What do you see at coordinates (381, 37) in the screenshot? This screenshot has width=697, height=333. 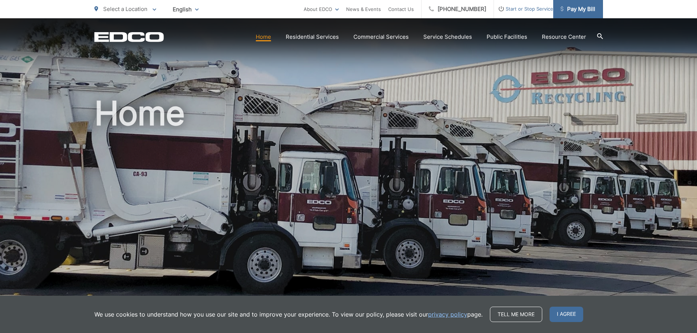 I see `a: Commercial Services` at bounding box center [381, 37].